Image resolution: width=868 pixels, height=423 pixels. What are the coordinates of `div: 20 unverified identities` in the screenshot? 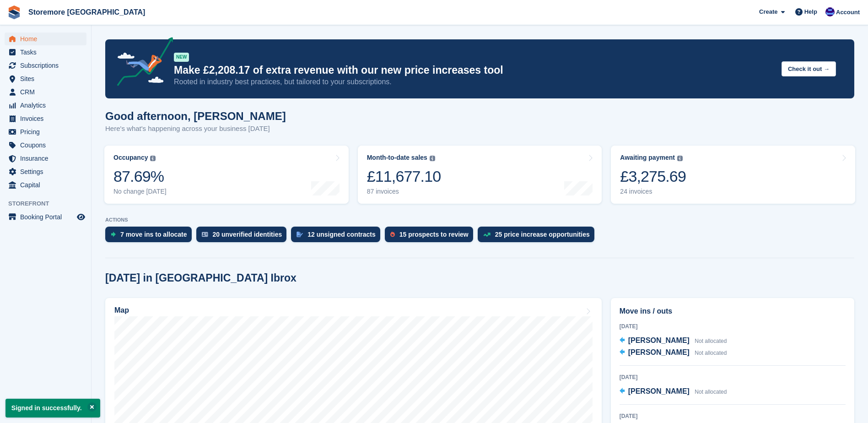 It's located at (247, 234).